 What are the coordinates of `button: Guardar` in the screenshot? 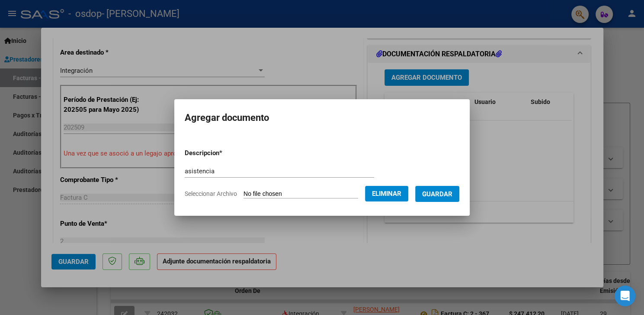 It's located at (437, 194).